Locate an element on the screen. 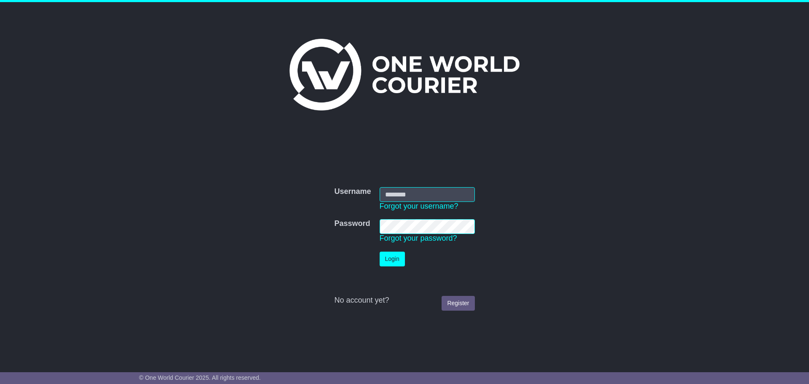 The height and width of the screenshot is (384, 809). a: Register is located at coordinates (458, 303).